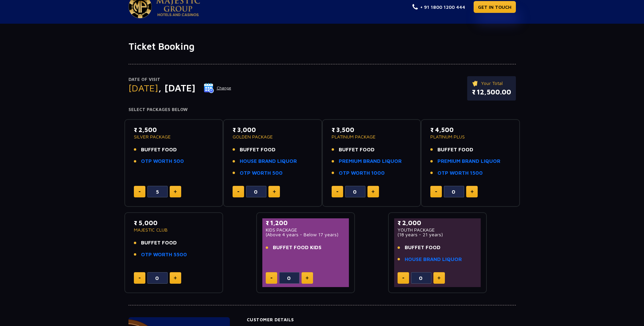  Describe the element at coordinates (381, 320) in the screenshot. I see `h4: Customer Details` at that location.